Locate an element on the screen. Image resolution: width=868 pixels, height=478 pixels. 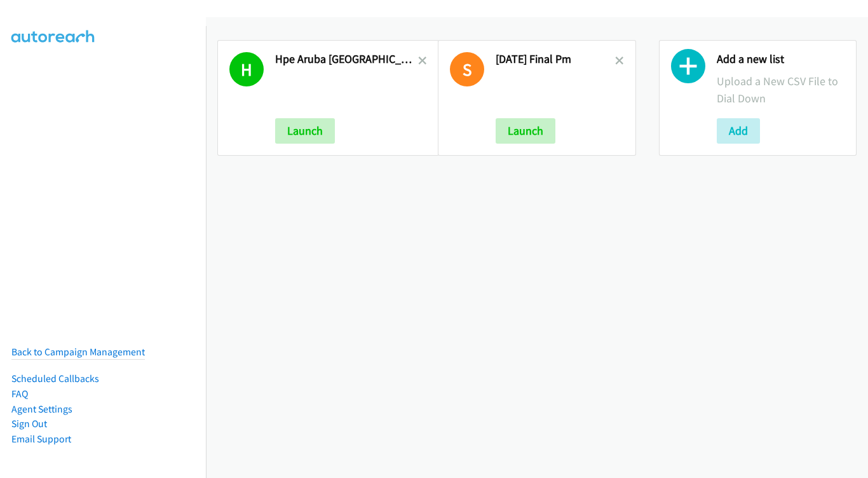
button: Add is located at coordinates (739, 131).